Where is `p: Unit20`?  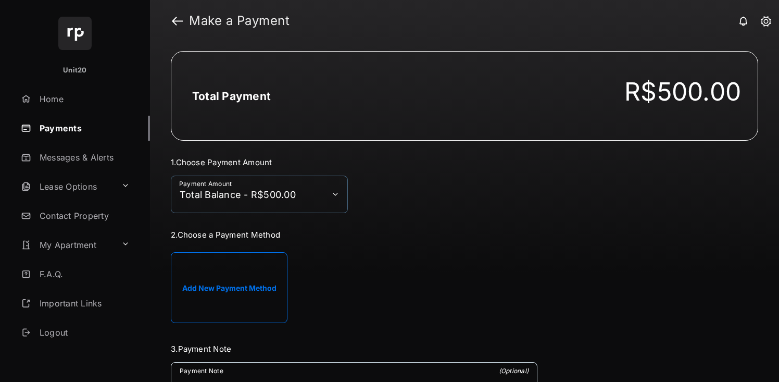
p: Unit20 is located at coordinates (75, 70).